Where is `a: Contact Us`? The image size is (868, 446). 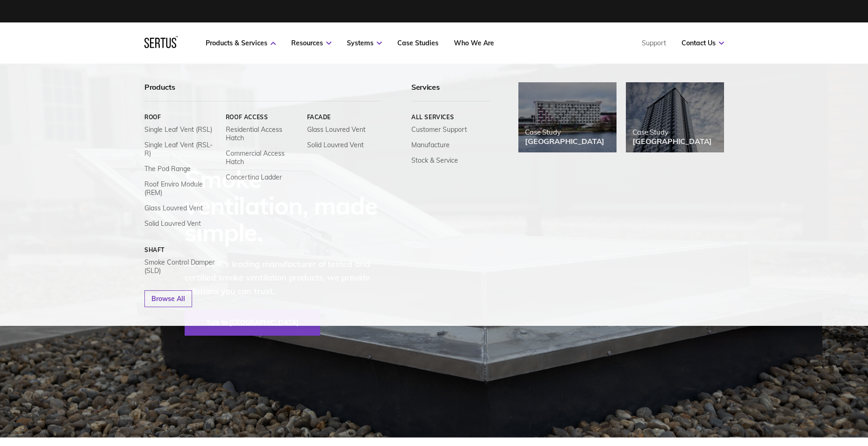
a: Contact Us is located at coordinates (702, 43).